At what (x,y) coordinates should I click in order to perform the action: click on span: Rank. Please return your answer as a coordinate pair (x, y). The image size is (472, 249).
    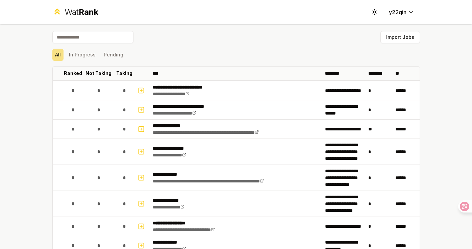
    Looking at the image, I should click on (89, 12).